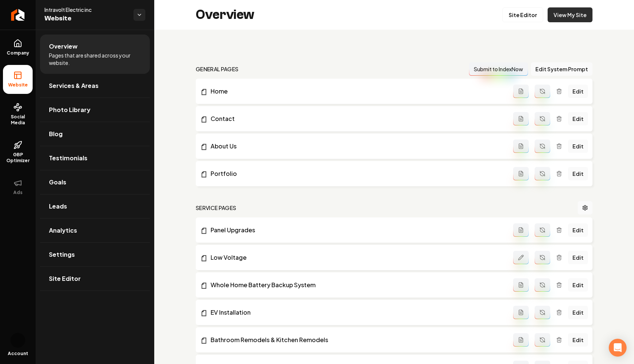  Describe the element at coordinates (86, 10) in the screenshot. I see `span: Intravolt Electric inc` at that location.